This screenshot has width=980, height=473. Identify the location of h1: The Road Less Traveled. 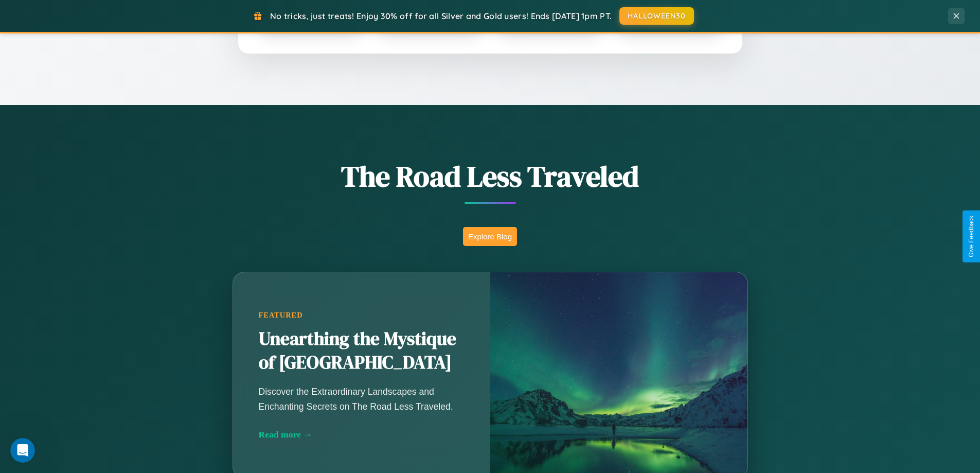
(490, 176).